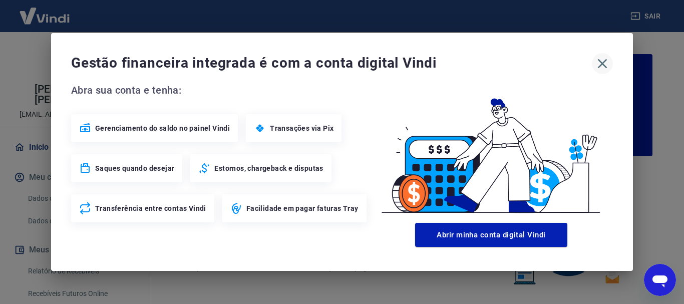 Image resolution: width=684 pixels, height=304 pixels. I want to click on span: Saques quando desejar, so click(135, 168).